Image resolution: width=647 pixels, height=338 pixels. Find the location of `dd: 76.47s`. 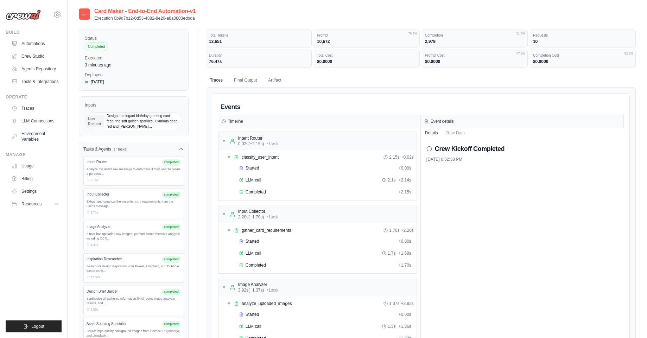

dd: 76.47s is located at coordinates (259, 62).